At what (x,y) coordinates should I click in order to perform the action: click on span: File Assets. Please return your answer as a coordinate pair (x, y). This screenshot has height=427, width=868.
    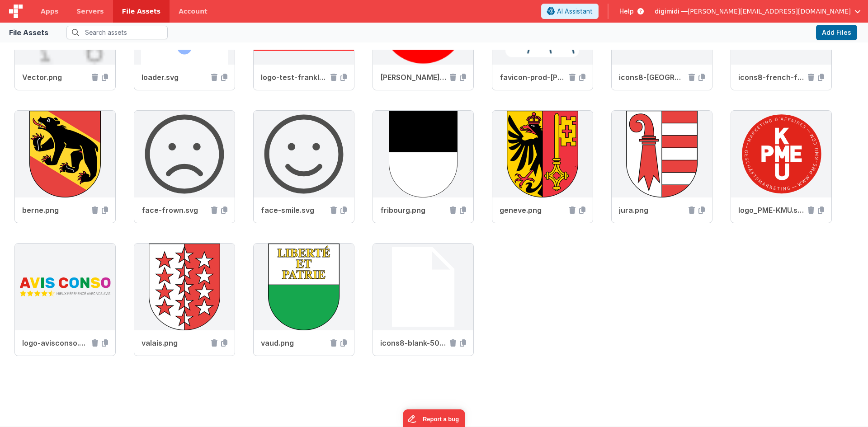
    Looking at the image, I should click on (142, 11).